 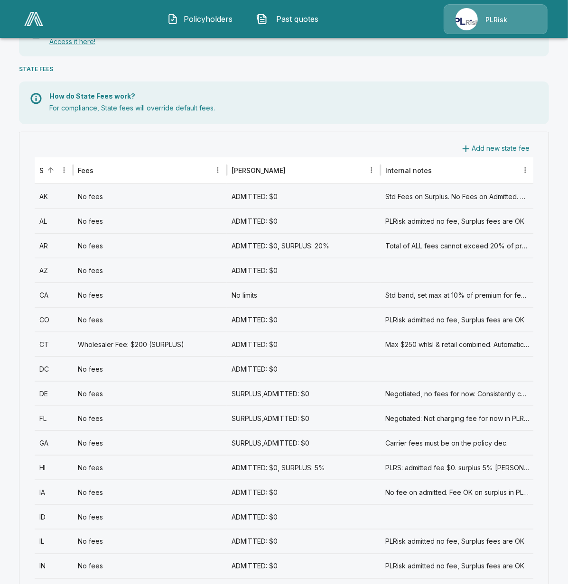 I want to click on div: Fees, so click(x=85, y=170).